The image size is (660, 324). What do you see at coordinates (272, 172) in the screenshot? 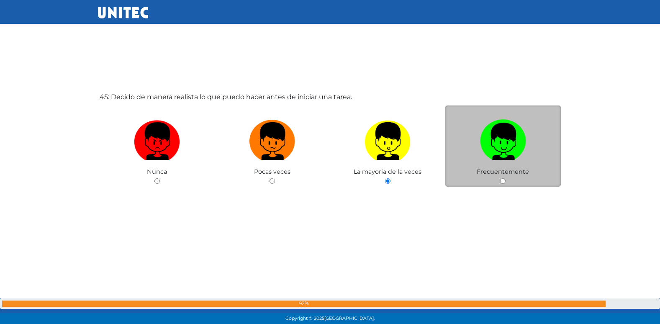
I see `span: Pocas veces` at bounding box center [272, 172].